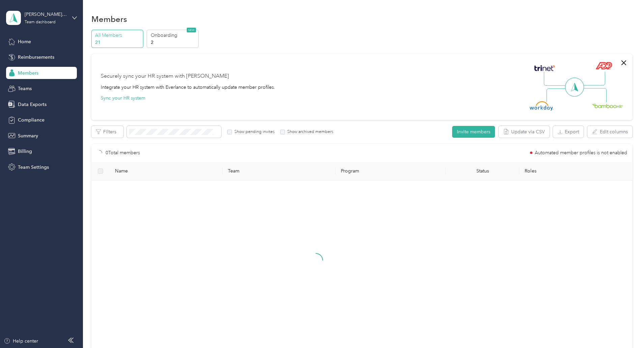 The image size is (644, 348). Describe the element at coordinates (568, 132) in the screenshot. I see `button: Export` at that location.